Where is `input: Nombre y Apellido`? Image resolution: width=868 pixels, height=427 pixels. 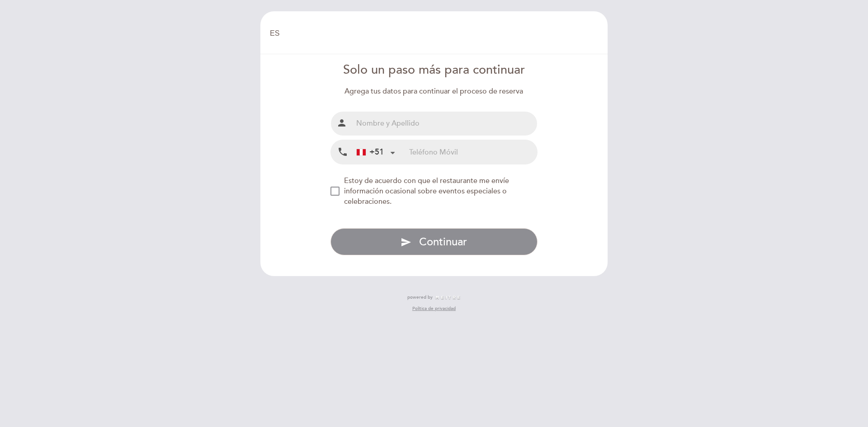
input: Nombre y Apellido is located at coordinates (445, 123).